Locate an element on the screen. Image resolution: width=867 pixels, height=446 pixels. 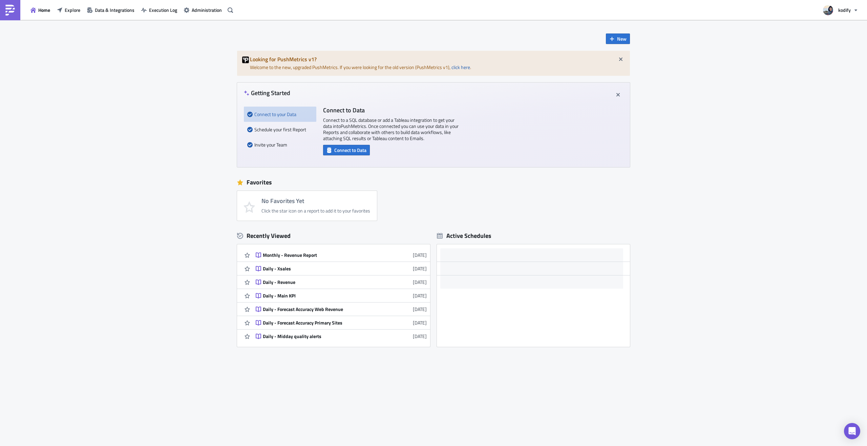
img: Avatar is located at coordinates (828, 10).